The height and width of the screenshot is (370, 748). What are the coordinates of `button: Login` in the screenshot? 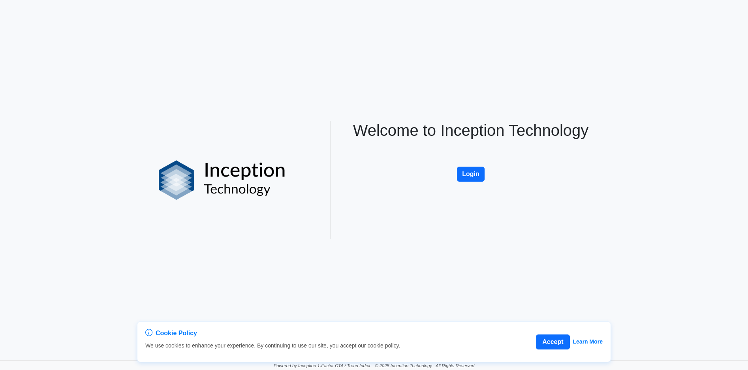 It's located at (471, 174).